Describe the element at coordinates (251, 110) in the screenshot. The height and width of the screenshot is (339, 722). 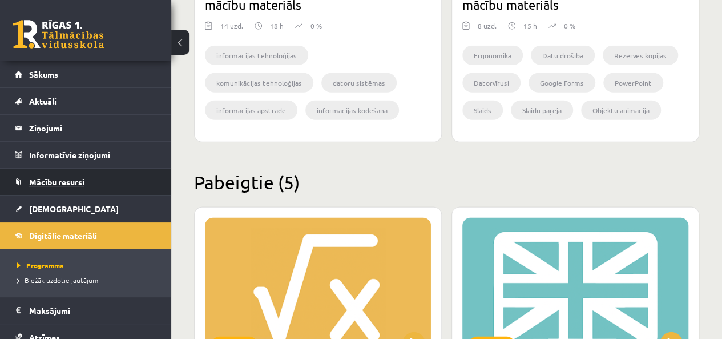
I see `li: informācijas apstrāde` at that location.